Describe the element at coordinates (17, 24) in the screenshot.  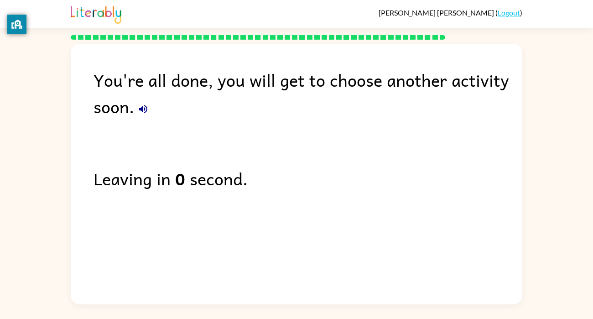
I see `button: privacy banner` at that location.